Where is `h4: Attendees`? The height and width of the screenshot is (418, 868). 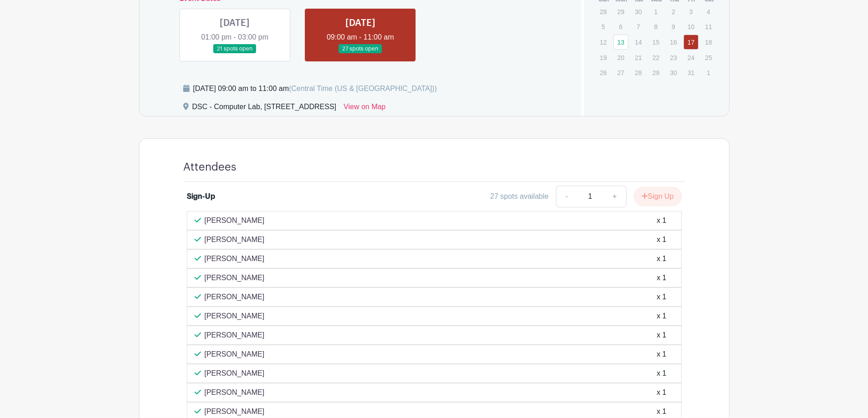 h4: Attendees is located at coordinates (209, 167).